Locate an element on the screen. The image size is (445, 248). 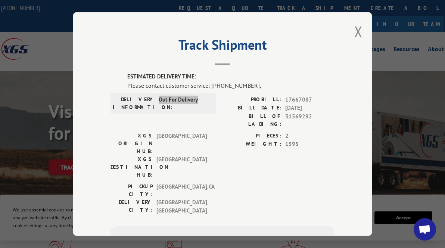
label: DELIVERY CITY: is located at coordinates (131, 207).